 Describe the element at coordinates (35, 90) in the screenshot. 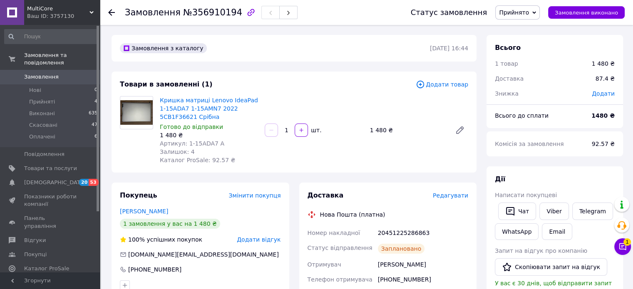

I see `span: Нові` at that location.